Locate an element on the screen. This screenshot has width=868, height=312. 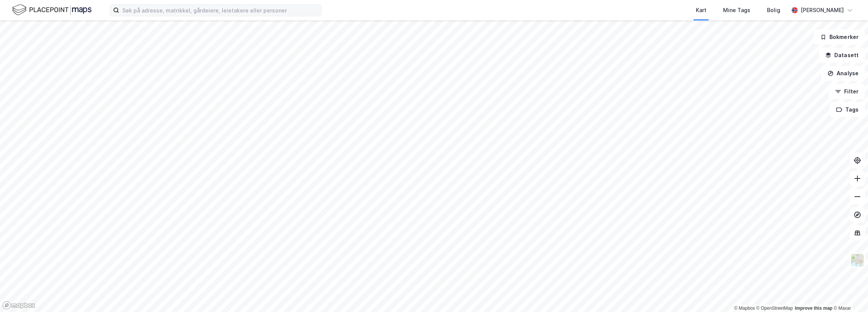
div: Bolig is located at coordinates (774, 10).